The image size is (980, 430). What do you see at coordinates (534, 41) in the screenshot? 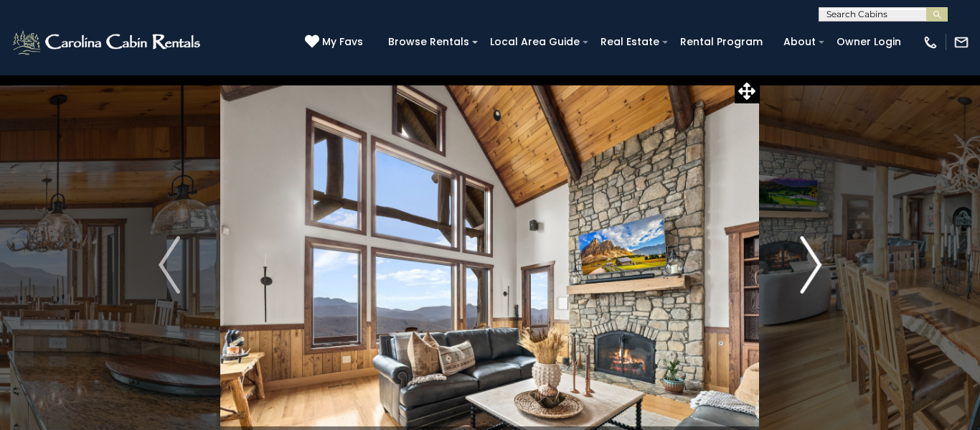
I see `a: Local Area Guide` at bounding box center [534, 41].